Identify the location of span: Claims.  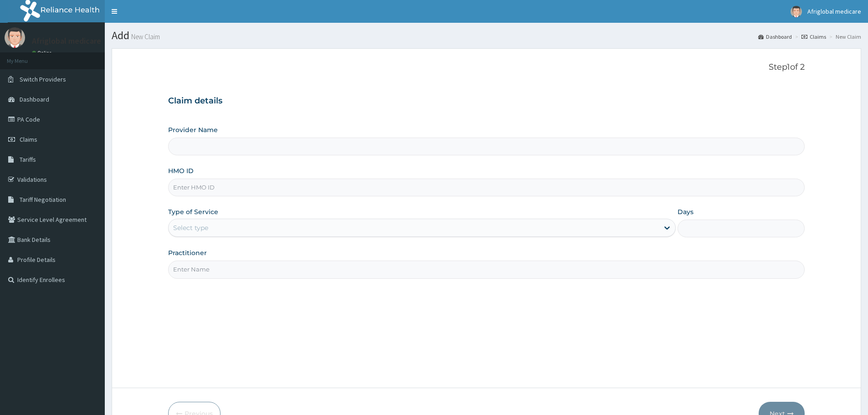
(28, 140).